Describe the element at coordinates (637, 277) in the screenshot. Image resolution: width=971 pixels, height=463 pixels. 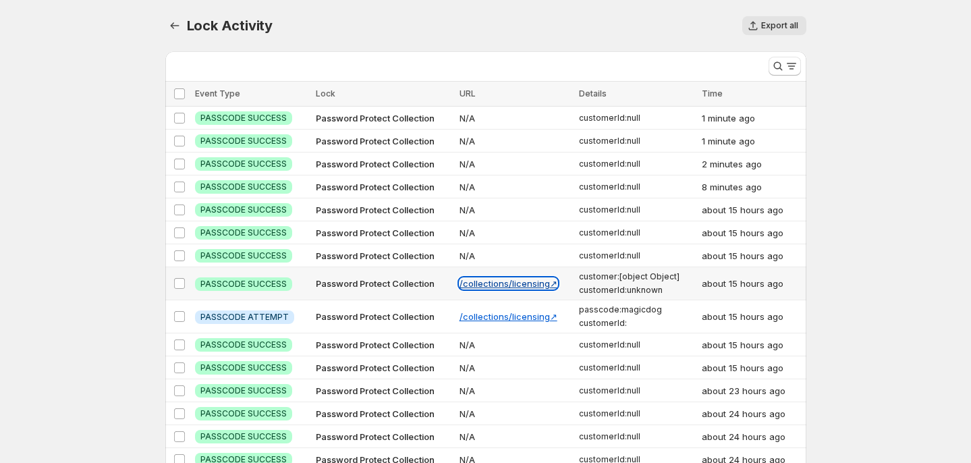
I see `span: customer : [object Object]` at that location.